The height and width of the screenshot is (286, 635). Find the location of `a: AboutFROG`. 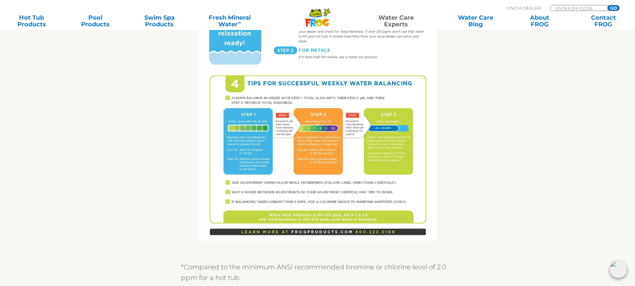

a: AboutFROG is located at coordinates (540, 21).